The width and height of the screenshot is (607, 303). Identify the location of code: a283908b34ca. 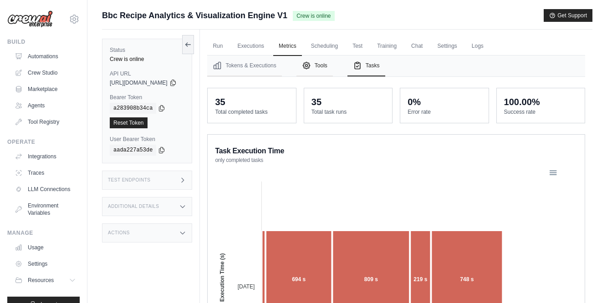
(133, 108).